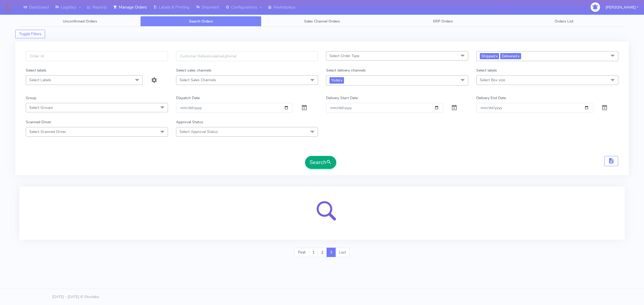 The height and width of the screenshot is (305, 644). What do you see at coordinates (80, 21) in the screenshot?
I see `span: Unconfirmed Orders` at bounding box center [80, 21].